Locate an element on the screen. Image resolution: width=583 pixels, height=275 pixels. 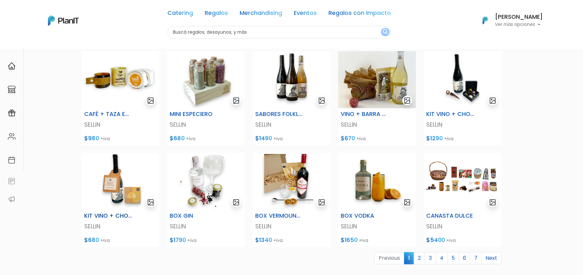
a: Next is located at coordinates (492, 258).